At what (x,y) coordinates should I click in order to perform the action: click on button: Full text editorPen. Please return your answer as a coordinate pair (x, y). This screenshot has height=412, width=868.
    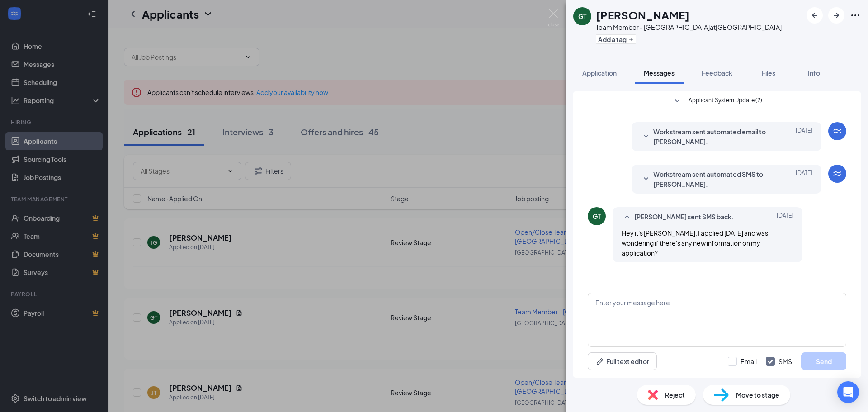
    Looking at the image, I should click on (622, 362).